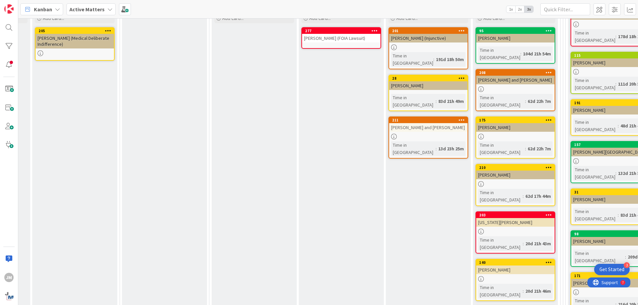  I want to click on div: JM, so click(9, 278).